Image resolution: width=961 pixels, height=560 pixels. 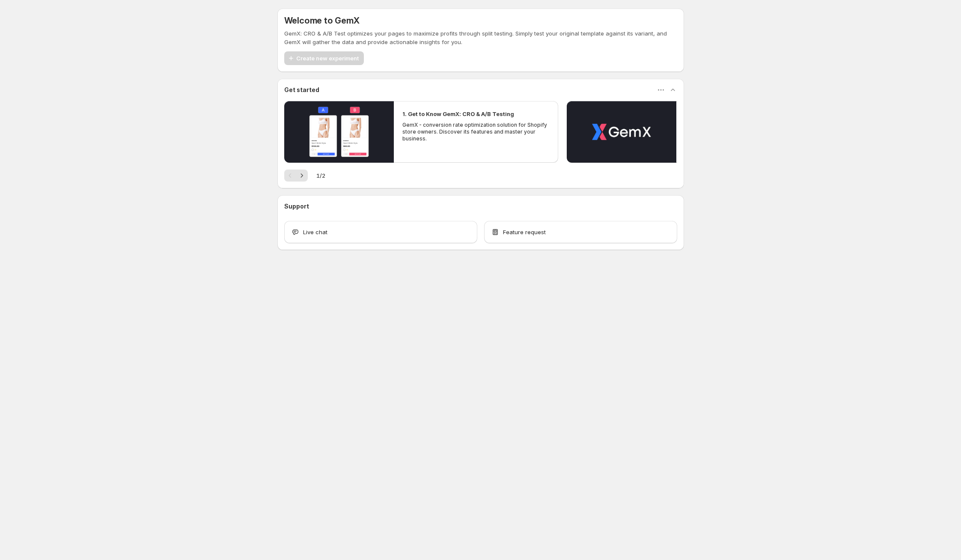 I want to click on h2: 1. Get to Know GemX: CRO & A/B Testing, so click(x=458, y=114).